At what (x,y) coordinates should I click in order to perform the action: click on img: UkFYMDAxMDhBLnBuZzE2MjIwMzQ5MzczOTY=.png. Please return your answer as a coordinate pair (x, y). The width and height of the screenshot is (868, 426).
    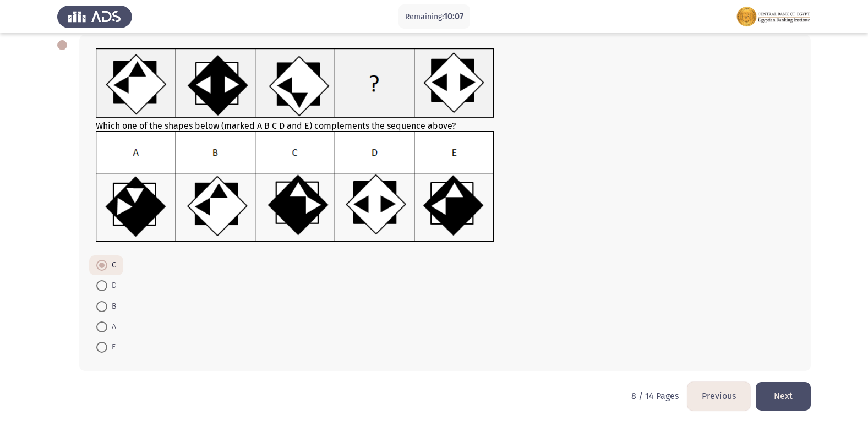
    Looking at the image, I should click on (295, 83).